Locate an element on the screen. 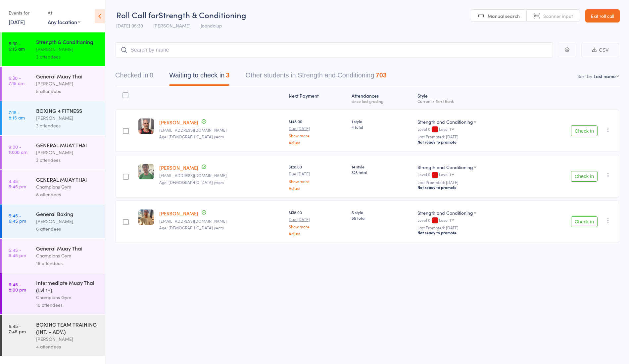 This screenshot has width=629, height=364. time: 6:45 - 7:45 pm is located at coordinates (17, 328).